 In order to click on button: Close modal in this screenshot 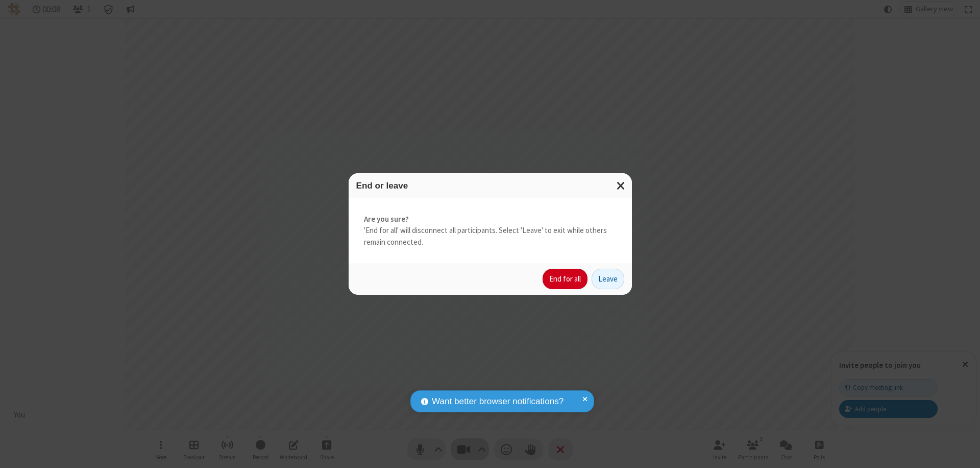, I will do `click(621, 186)`.